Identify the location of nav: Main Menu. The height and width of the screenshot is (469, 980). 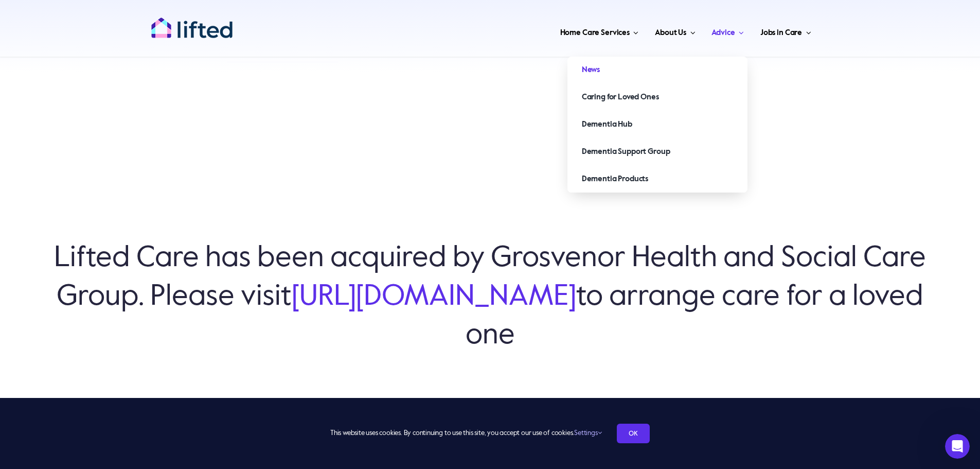
(540, 31).